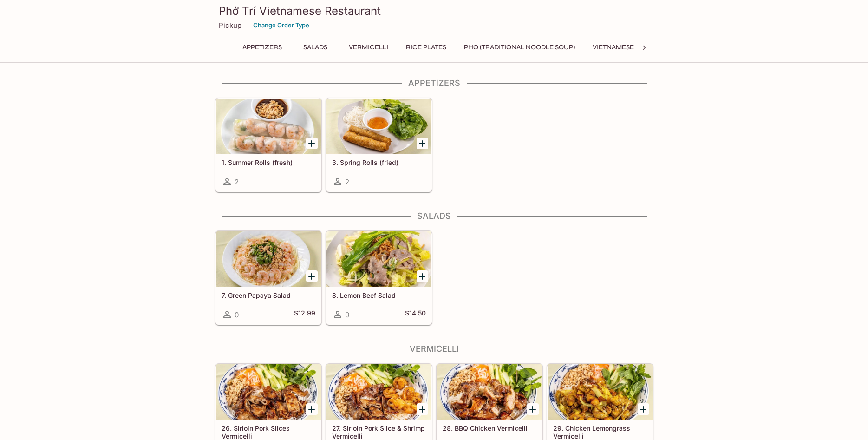 The image size is (868, 440). What do you see at coordinates (434, 348) in the screenshot?
I see `h4: Vermicelli` at bounding box center [434, 348].